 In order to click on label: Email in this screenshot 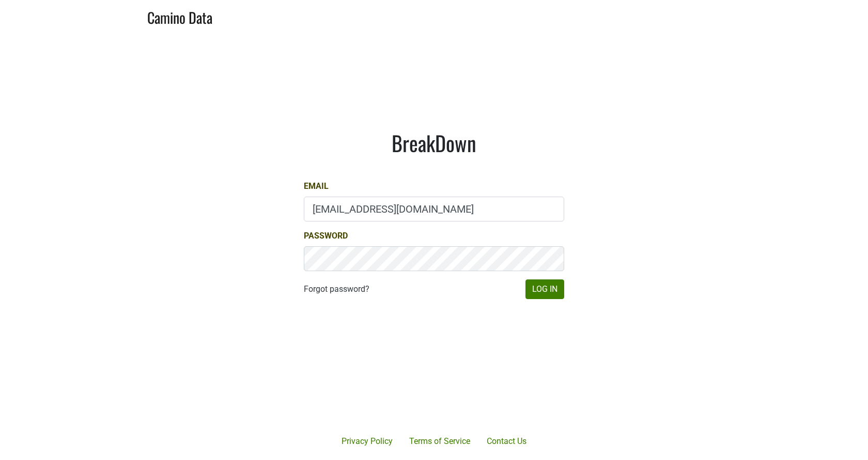, I will do `click(316, 186)`.